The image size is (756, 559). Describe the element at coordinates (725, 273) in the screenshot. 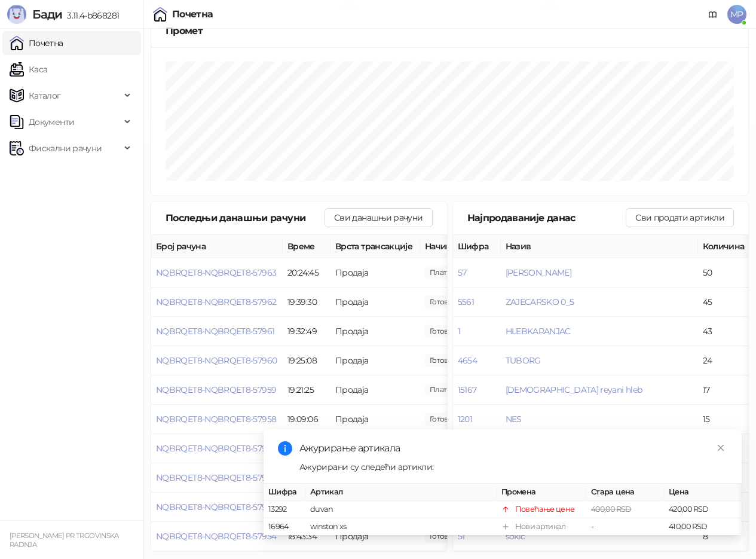

I see `td: 50` at that location.